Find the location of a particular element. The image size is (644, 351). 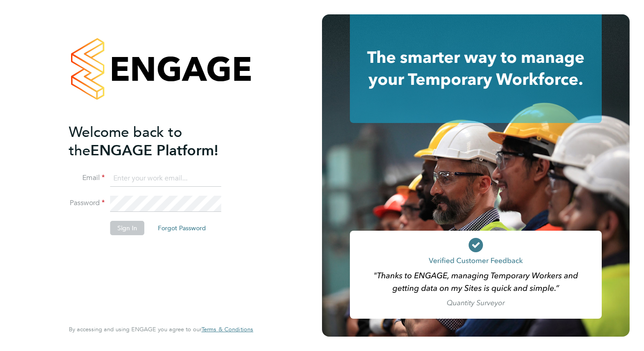

input: Enter your work email... is located at coordinates (166, 178).